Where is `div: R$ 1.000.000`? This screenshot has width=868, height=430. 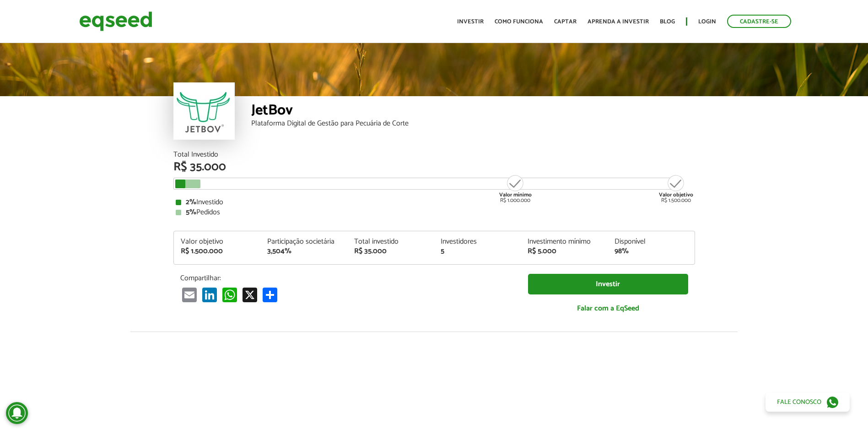 div: R$ 1.000.000 is located at coordinates (516, 189).